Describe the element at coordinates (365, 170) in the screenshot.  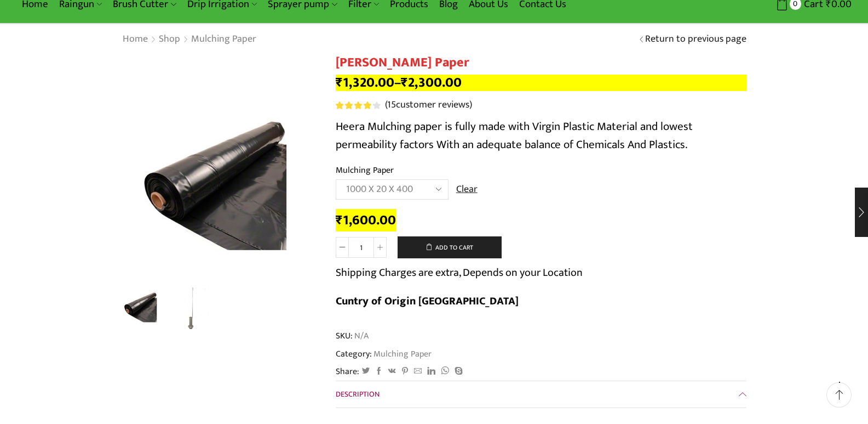
I see `label: Mulching Paper` at that location.